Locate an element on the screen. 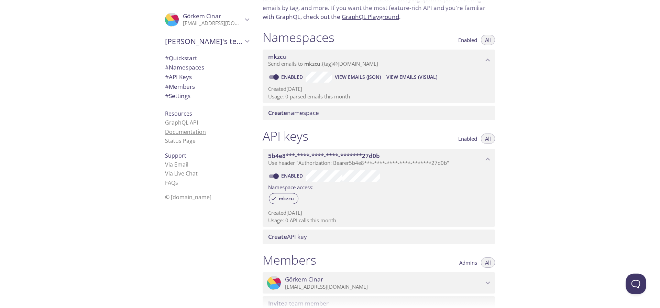  a: Status Page is located at coordinates (180, 141).